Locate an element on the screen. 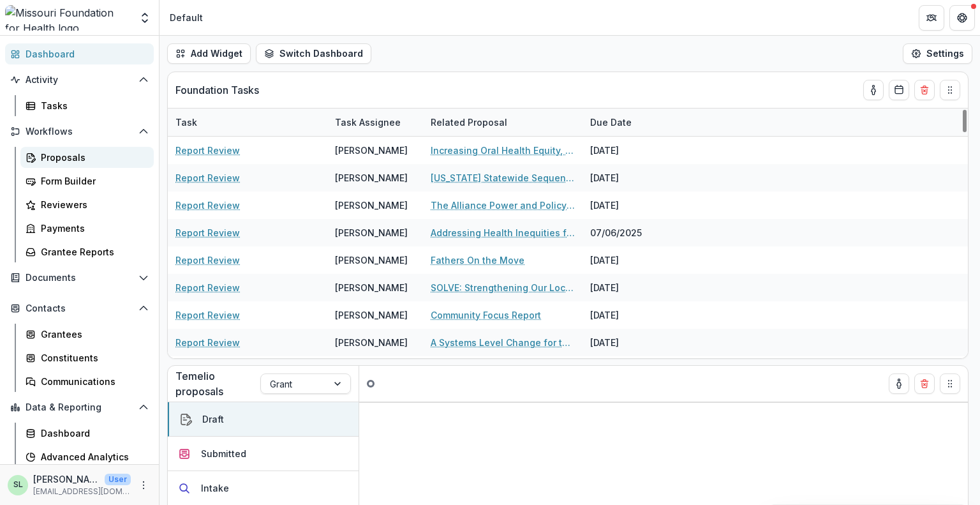 The image size is (980, 505). a: Grantee Reports is located at coordinates (87, 251).